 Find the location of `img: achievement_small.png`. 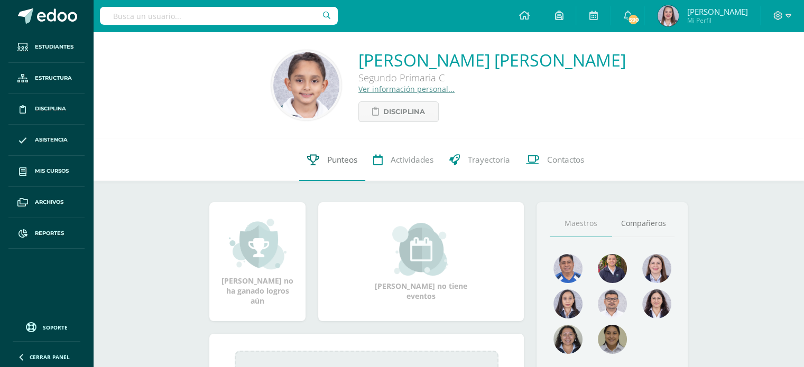

img: achievement_small.png is located at coordinates (257, 244).